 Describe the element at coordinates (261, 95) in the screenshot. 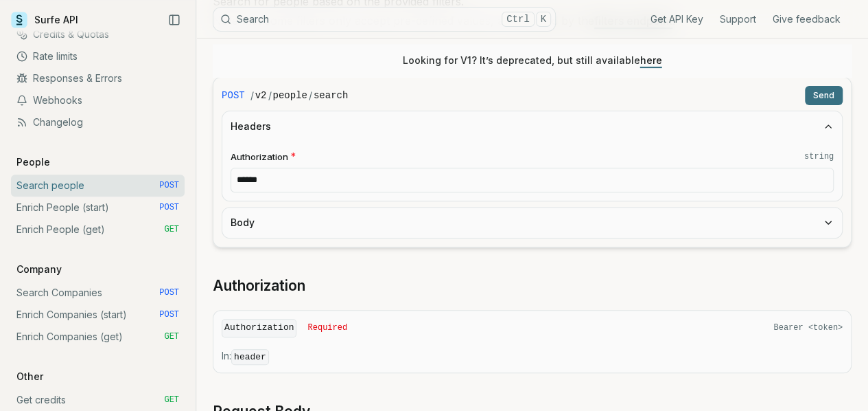

I see `code: v2` at that location.